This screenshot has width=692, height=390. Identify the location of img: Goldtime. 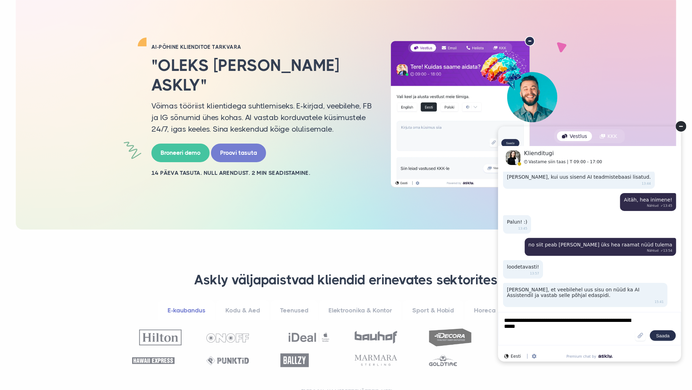
(443, 360).